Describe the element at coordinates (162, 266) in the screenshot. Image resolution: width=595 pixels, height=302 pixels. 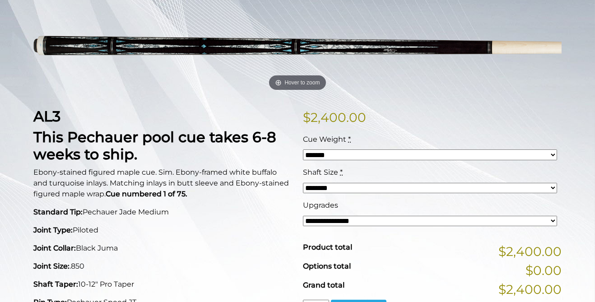
I see `p: .850` at that location.